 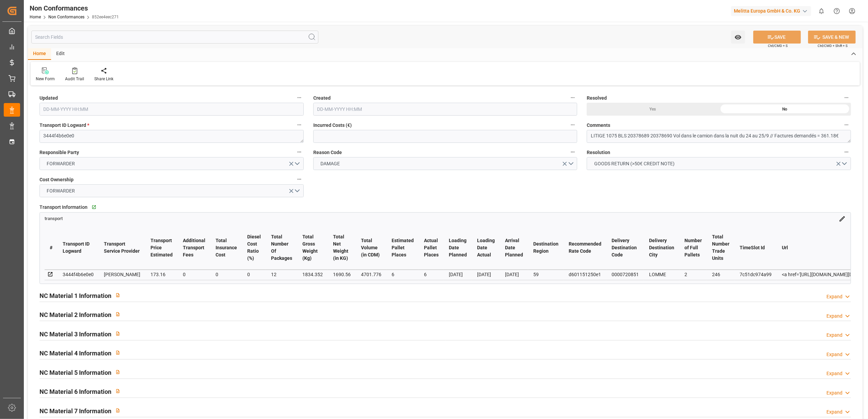 What do you see at coordinates (122, 248) in the screenshot?
I see `th: Transport Service Provider` at bounding box center [122, 248].